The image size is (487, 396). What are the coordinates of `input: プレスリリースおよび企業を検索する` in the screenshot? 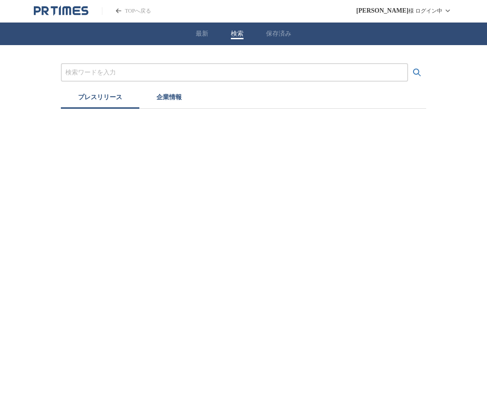 It's located at (235, 73).